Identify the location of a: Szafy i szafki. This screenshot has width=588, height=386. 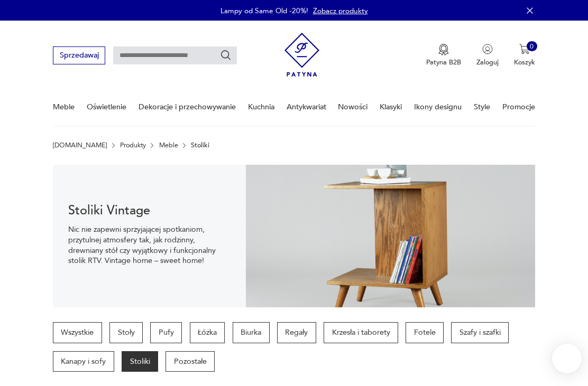
(479, 333).